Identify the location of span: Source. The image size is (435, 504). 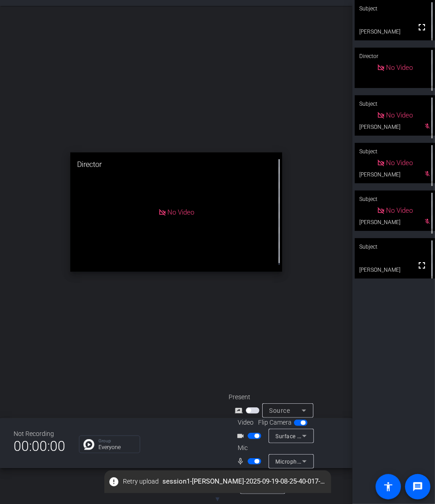
(280, 410).